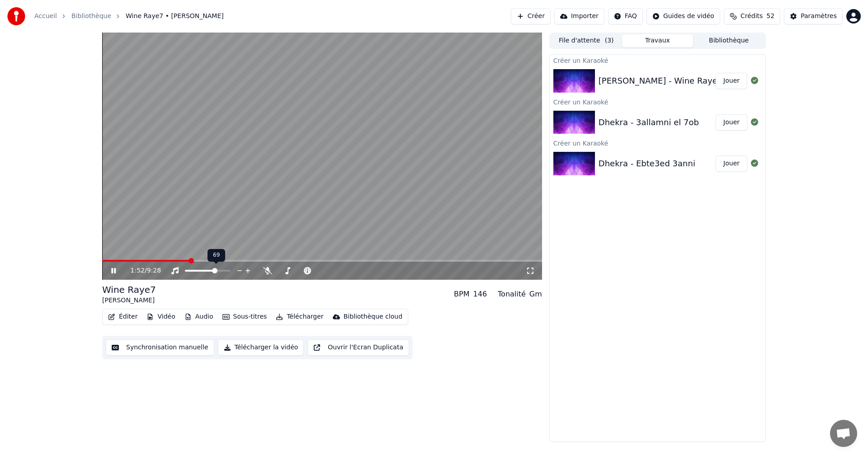 The height and width of the screenshot is (456, 868). I want to click on button: Sous-titres, so click(244, 316).